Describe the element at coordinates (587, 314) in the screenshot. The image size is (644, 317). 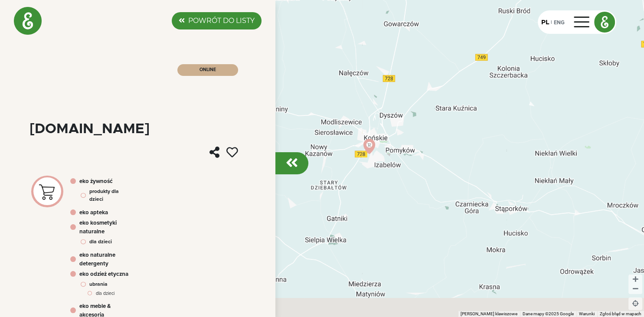
I see `a: Warunki (otwiera się w nowej karcie)` at that location.